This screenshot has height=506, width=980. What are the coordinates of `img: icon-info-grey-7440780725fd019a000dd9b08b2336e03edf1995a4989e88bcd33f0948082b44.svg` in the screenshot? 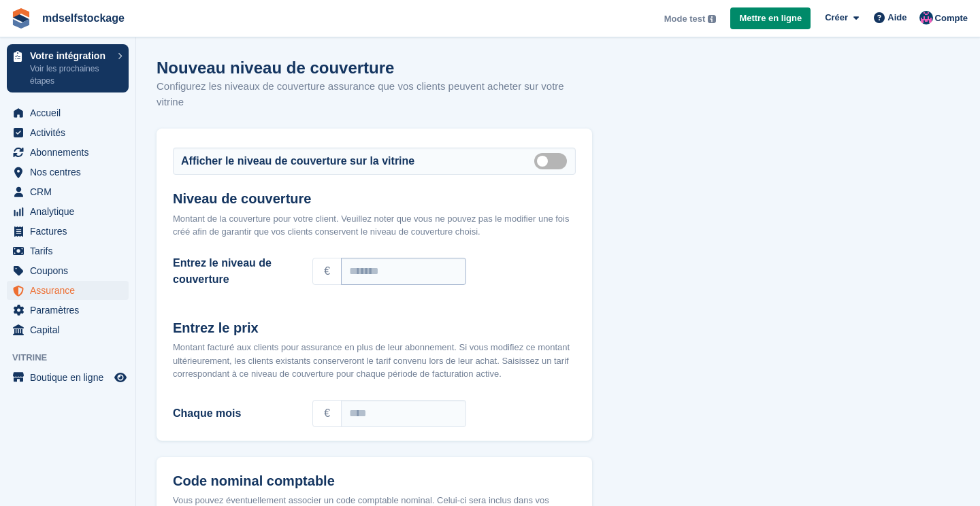 It's located at (712, 19).